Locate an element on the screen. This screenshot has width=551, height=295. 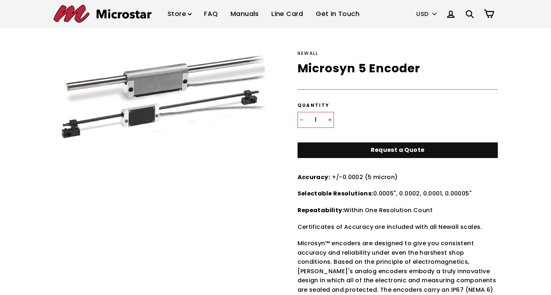
button: Reduce item quantity by one is located at coordinates (301, 120).